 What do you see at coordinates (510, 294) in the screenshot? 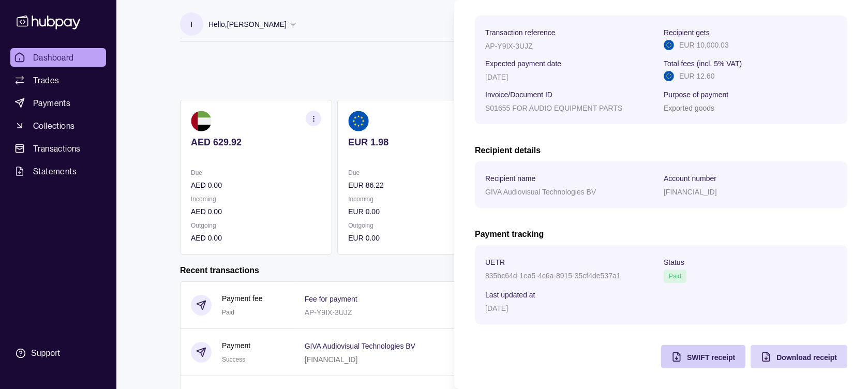
I see `p: Last updated at` at bounding box center [510, 294].